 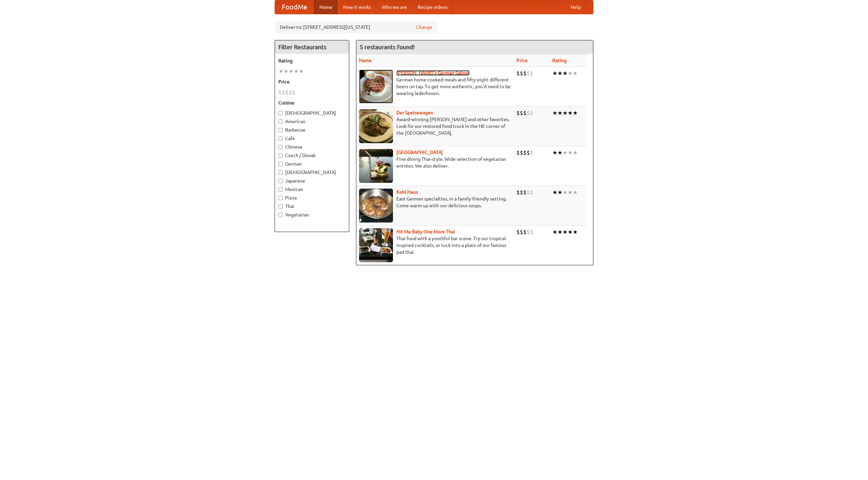 What do you see at coordinates (365, 60) in the screenshot?
I see `a: Name` at bounding box center [365, 60].